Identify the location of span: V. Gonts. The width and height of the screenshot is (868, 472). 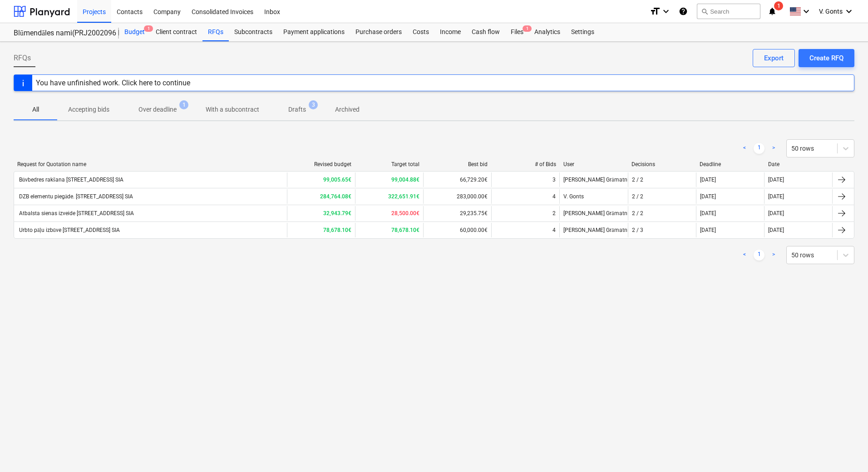
(830, 11).